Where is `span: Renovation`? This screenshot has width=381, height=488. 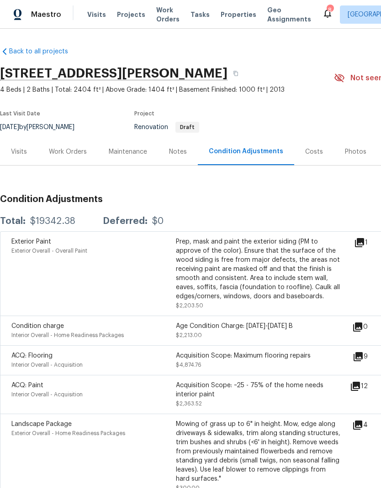
span: Renovation is located at coordinates (167, 127).